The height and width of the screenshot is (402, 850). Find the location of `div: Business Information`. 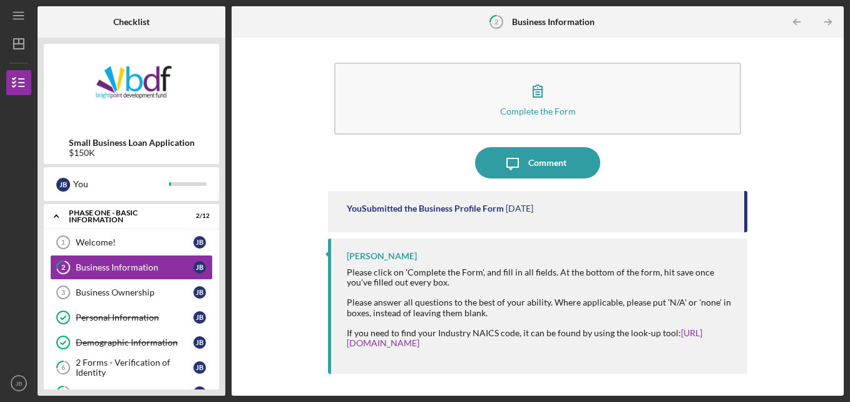

div: Business Information is located at coordinates (135, 267).